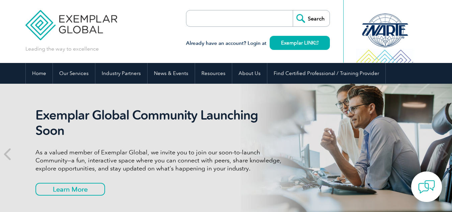 This screenshot has width=452, height=212. Describe the element at coordinates (70, 189) in the screenshot. I see `a: Learn More` at that location.